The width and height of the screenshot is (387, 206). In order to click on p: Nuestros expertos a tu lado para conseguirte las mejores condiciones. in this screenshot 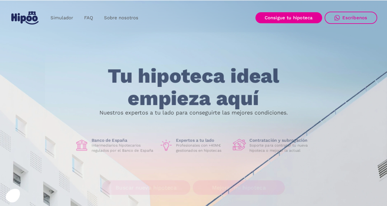, I will do `click(194, 113)`.